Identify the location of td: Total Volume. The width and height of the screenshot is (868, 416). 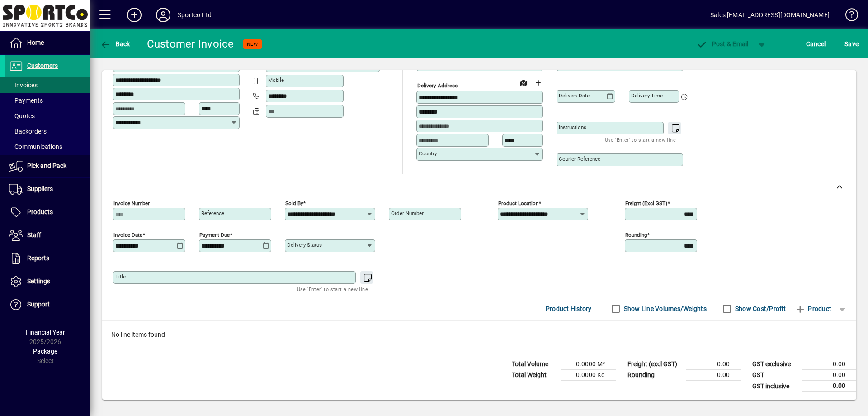
(535, 365).